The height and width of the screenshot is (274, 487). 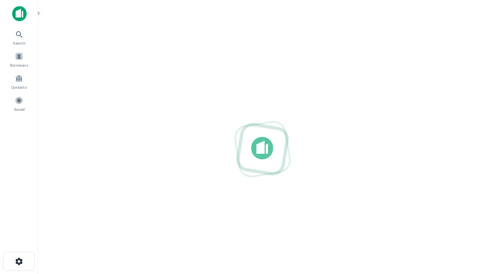 I want to click on div: Contacts, so click(x=19, y=81).